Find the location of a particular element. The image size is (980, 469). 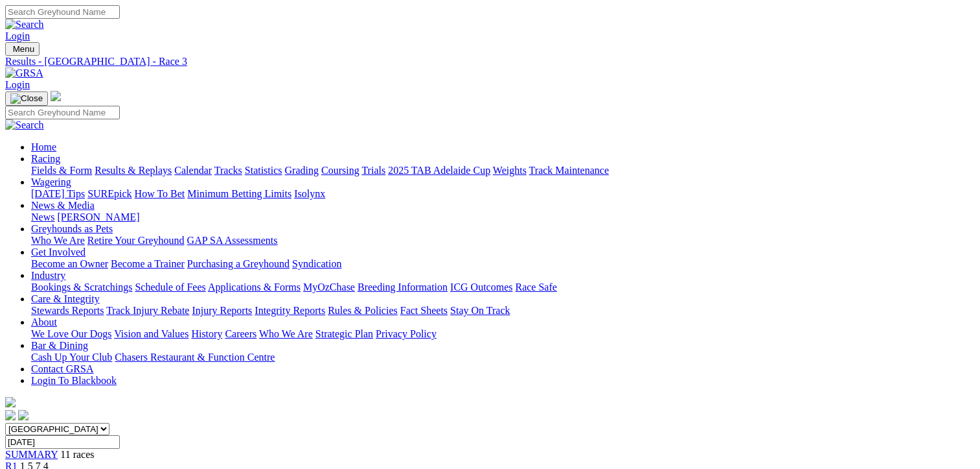

a: Rules & Policies is located at coordinates (363, 310).